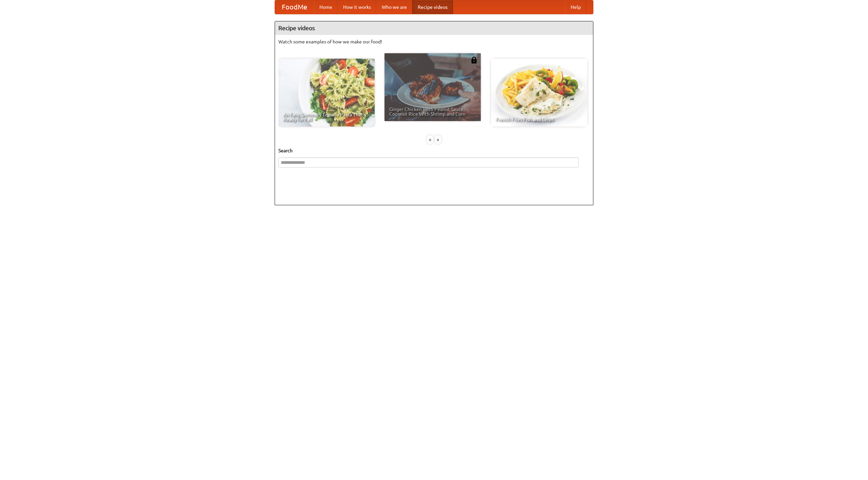  I want to click on a: Help, so click(576, 7).